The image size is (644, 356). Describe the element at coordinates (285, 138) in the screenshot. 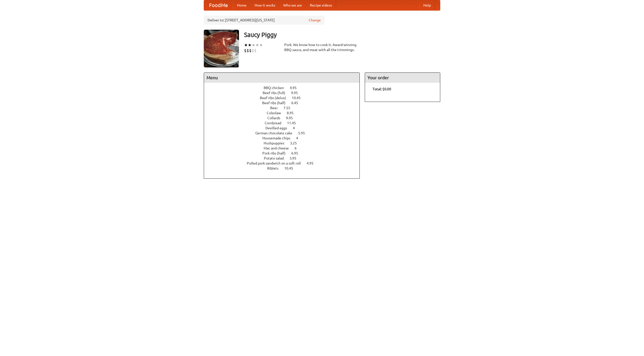

I see `a: Housemade chips 4` at that location.